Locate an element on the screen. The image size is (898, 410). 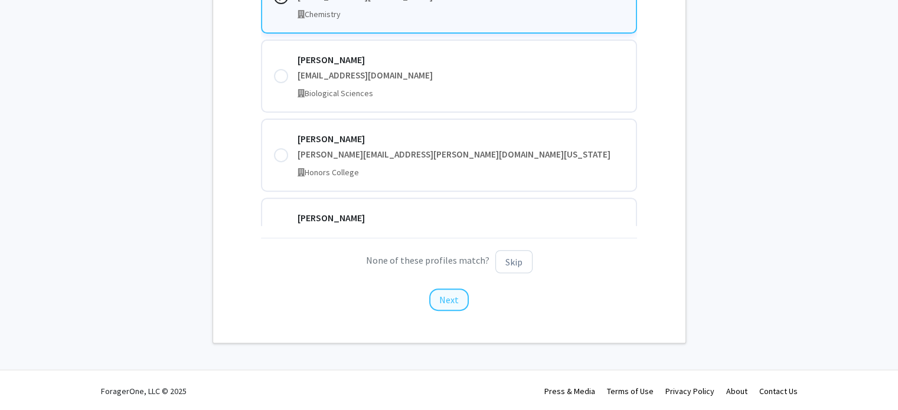
span: Honors College is located at coordinates (332, 172).